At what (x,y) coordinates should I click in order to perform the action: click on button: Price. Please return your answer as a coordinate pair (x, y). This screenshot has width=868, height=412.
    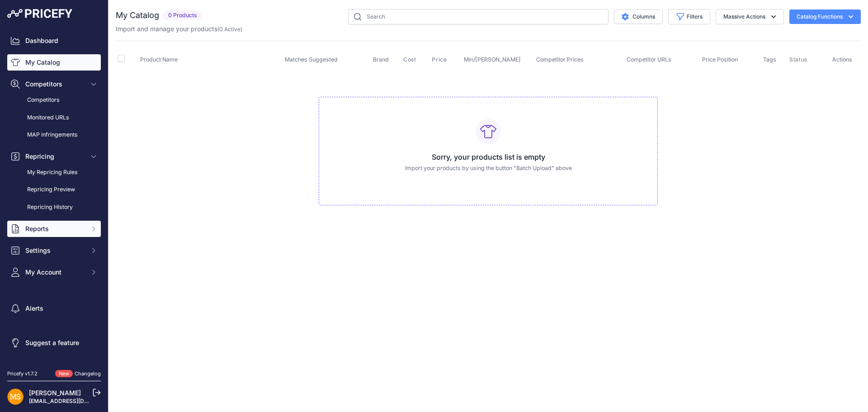
    Looking at the image, I should click on (440, 59).